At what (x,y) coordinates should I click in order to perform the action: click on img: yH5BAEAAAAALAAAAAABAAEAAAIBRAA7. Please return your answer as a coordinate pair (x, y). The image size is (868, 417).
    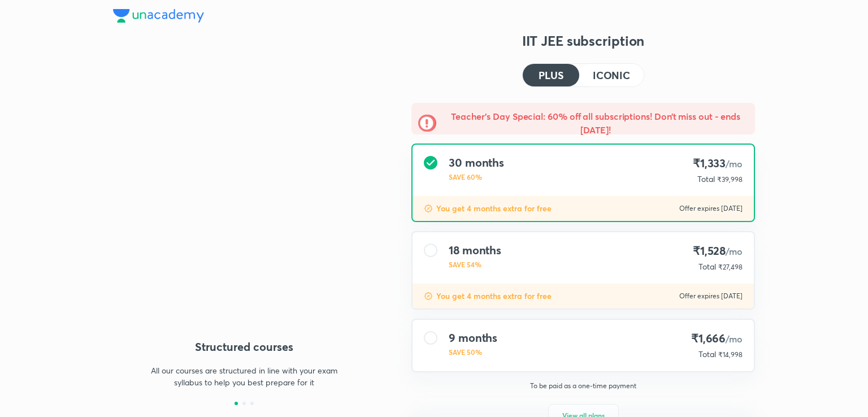
    Looking at the image, I should click on (244, 211).